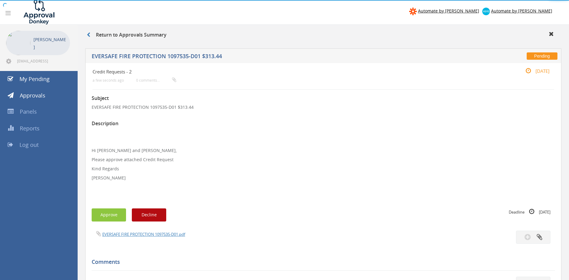  I want to click on span: Approvals, so click(33, 95).